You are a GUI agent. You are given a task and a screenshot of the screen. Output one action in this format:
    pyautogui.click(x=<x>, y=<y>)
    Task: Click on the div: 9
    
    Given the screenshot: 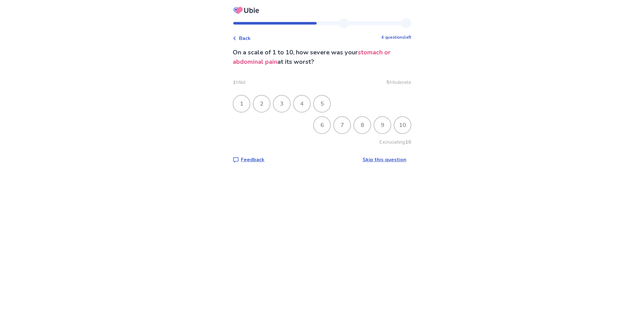 What is the action you would take?
    pyautogui.click(x=383, y=125)
    